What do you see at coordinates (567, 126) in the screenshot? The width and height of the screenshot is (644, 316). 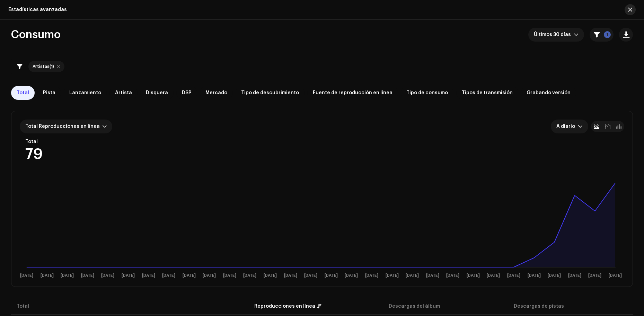 I see `span: A diario` at bounding box center [567, 126].